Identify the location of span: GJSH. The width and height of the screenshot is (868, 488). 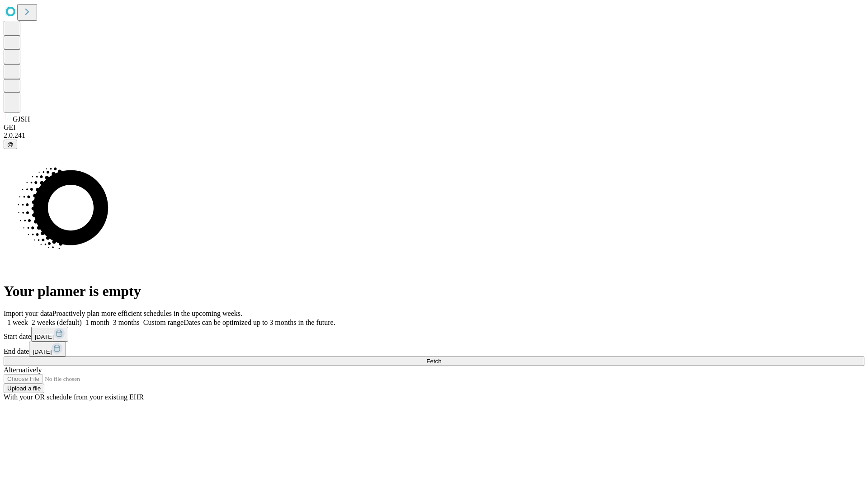
(21, 119).